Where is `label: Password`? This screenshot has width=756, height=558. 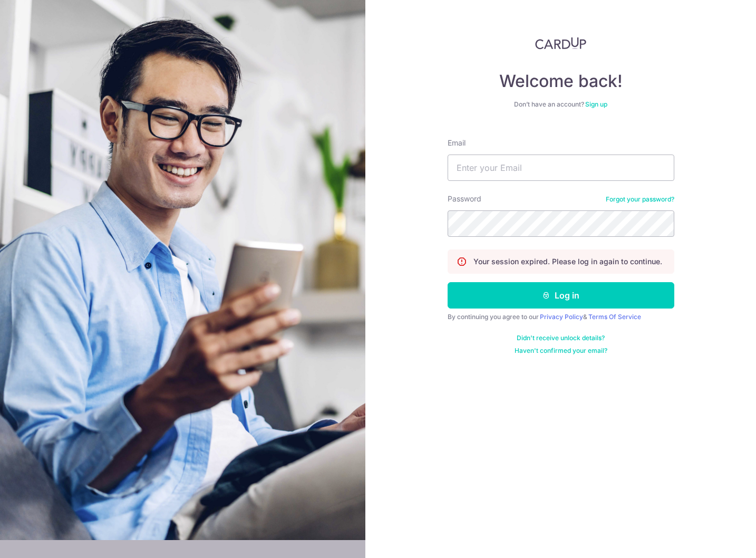
label: Password is located at coordinates (465, 198).